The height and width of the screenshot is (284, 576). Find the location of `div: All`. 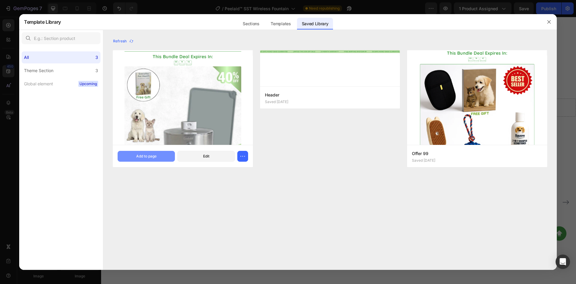

div: All is located at coordinates (26, 57).